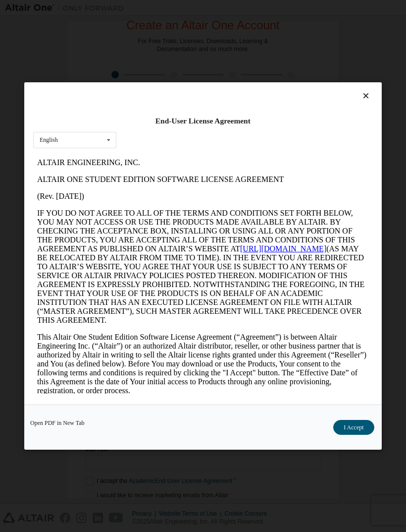 The height and width of the screenshot is (532, 406). I want to click on p: IF YOU DO NOT AGREE TO ALL OF THE TERMS AND CONDITIONS SET FORTH BELOW, YOU MAY NOT ACCESS OR USE..., so click(170, 113).